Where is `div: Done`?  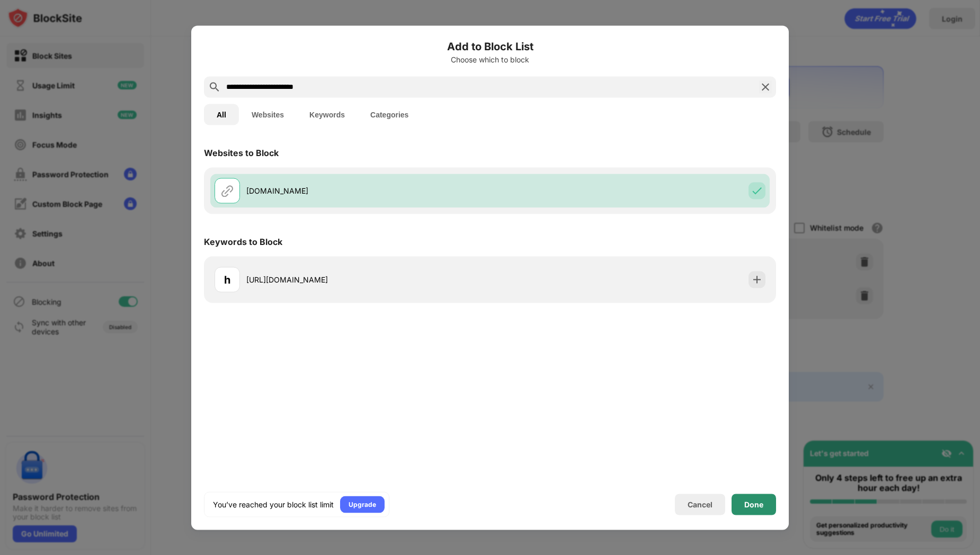
div: Done is located at coordinates (753, 504).